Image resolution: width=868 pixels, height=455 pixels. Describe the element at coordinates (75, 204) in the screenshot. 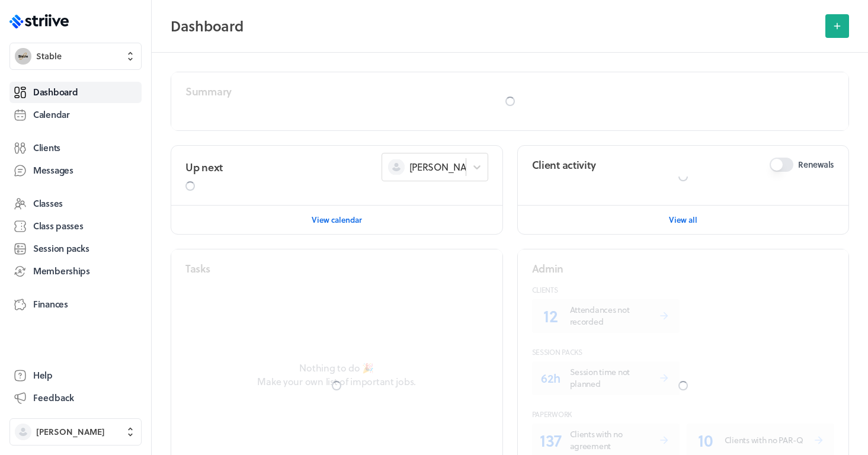

I see `a: Classes` at that location.